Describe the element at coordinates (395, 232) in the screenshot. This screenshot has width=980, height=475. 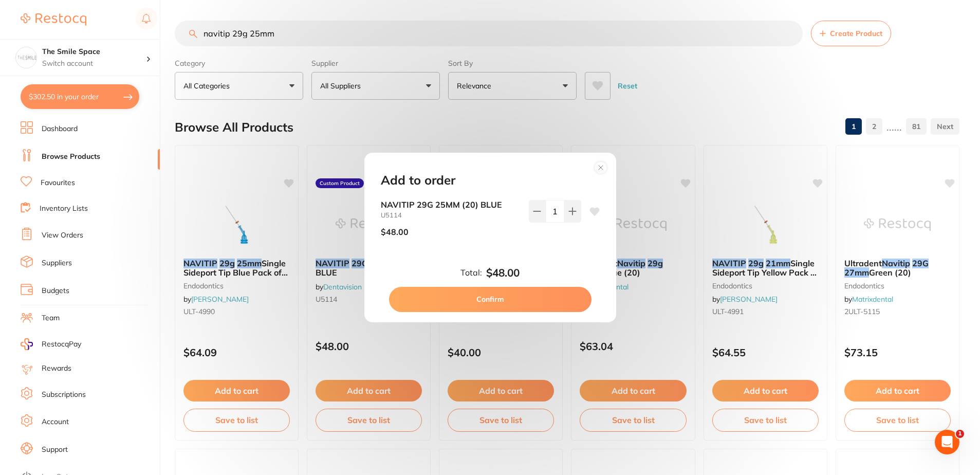
I see `p: $48.00` at that location.